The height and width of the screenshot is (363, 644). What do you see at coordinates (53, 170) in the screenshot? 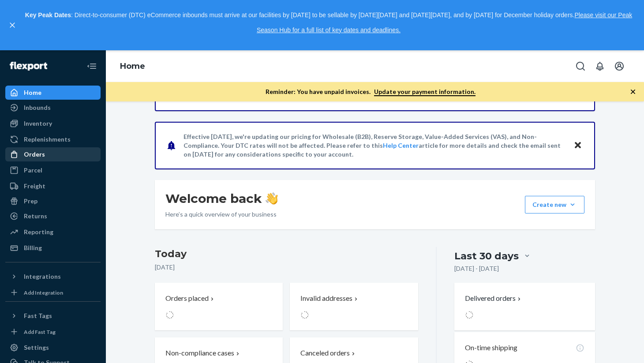
I see `a: Parcel` at bounding box center [53, 170].